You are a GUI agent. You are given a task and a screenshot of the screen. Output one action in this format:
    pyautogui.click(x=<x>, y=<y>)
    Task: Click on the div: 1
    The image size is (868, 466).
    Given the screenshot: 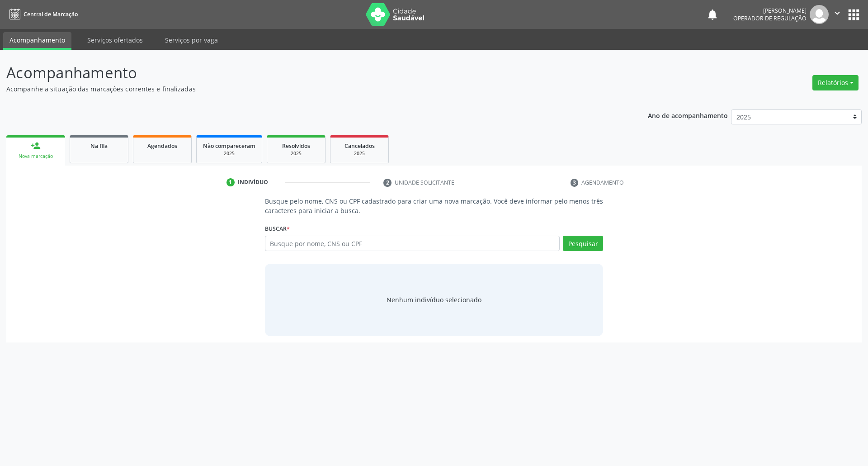 What is the action you would take?
    pyautogui.click(x=231, y=183)
    